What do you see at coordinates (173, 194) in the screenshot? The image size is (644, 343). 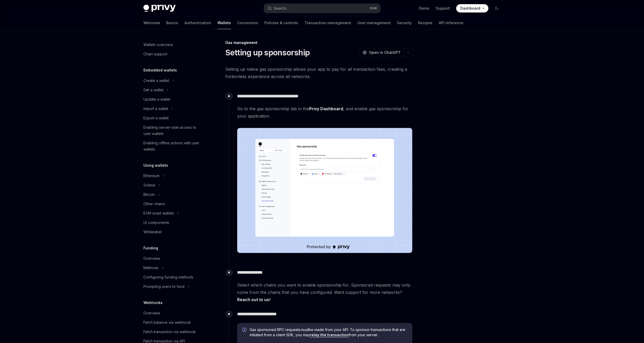 I see `button: Toggle Bitcoin section` at bounding box center [173, 194].